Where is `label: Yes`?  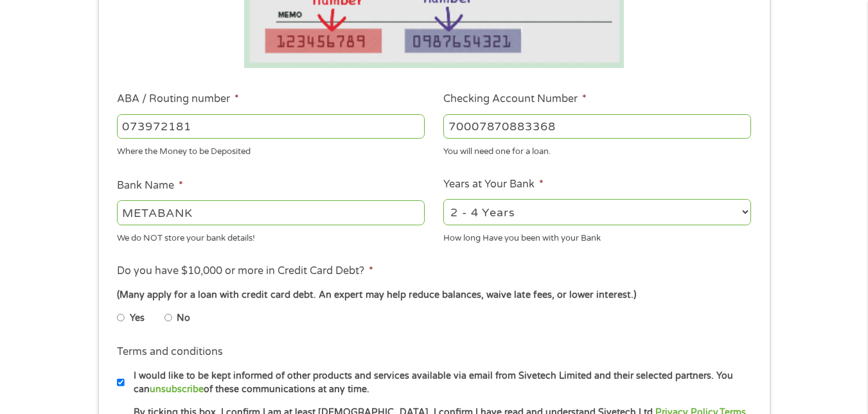 label: Yes is located at coordinates (137, 319).